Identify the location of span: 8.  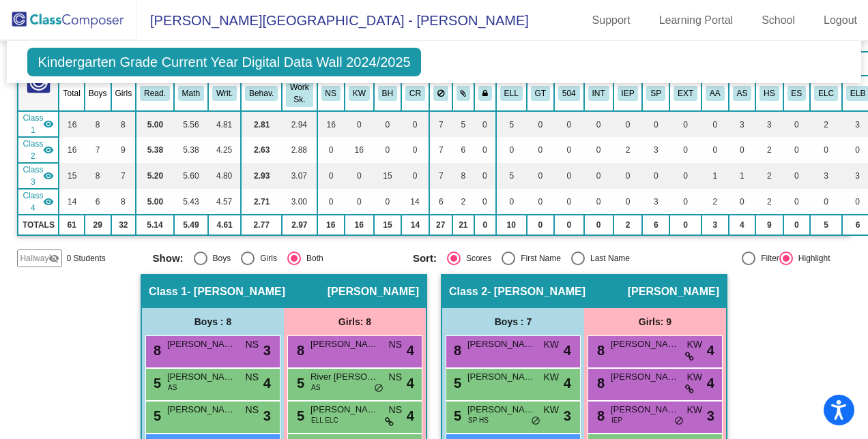
(599, 383).